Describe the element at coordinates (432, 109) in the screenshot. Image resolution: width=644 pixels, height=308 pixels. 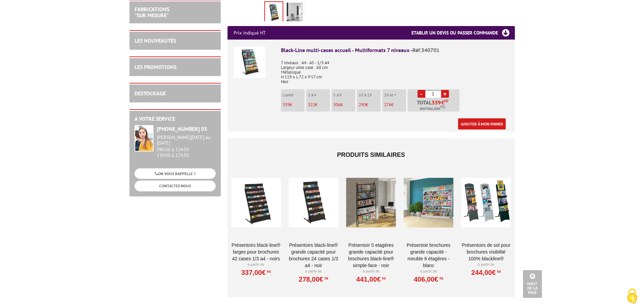
I see `span: Soit €` at that location.